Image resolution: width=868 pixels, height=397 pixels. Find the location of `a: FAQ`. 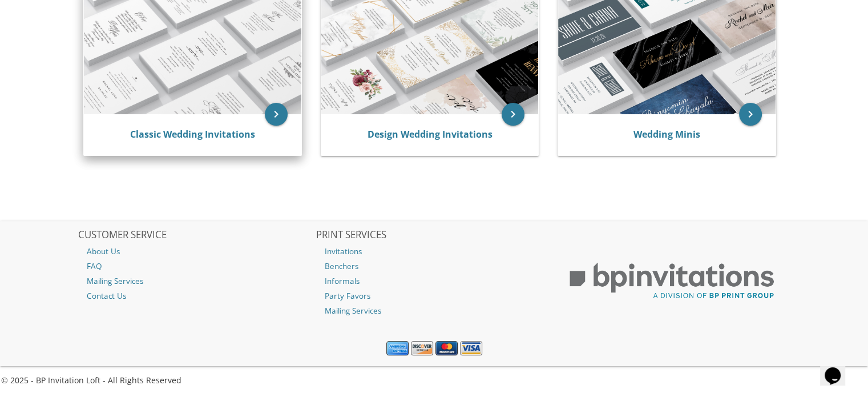

a: FAQ is located at coordinates (197, 266).